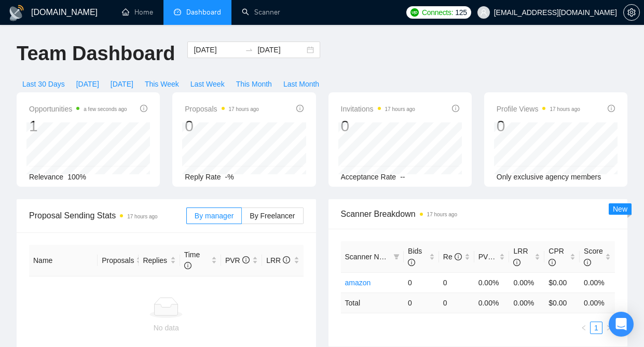 The height and width of the screenshot is (347, 644). I want to click on span: Time, so click(192, 260).